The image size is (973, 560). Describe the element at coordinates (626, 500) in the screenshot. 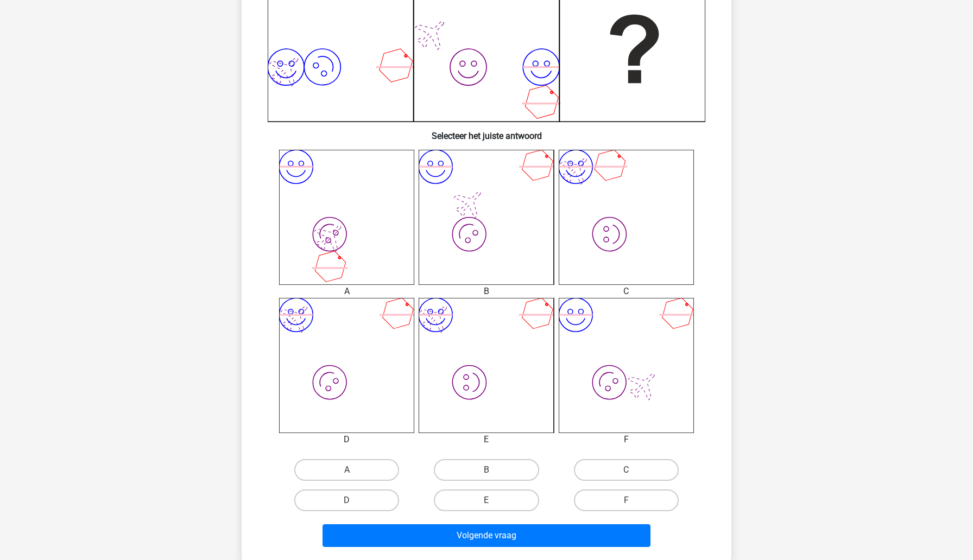

I see `label: F` at that location.